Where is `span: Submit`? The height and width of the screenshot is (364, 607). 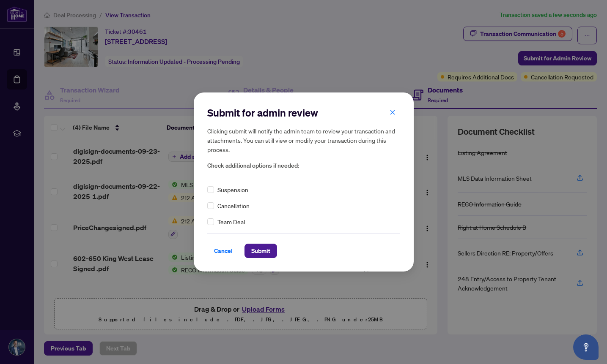 span: Submit is located at coordinates (260, 251).